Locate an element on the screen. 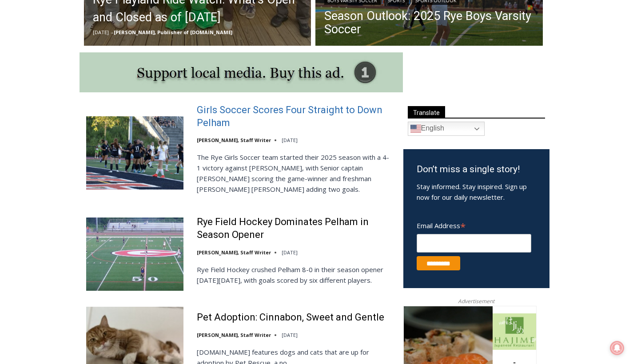 This screenshot has height=364, width=633. a: Rye Field Hockey Dominates Pelham in Season Opener is located at coordinates (294, 228).